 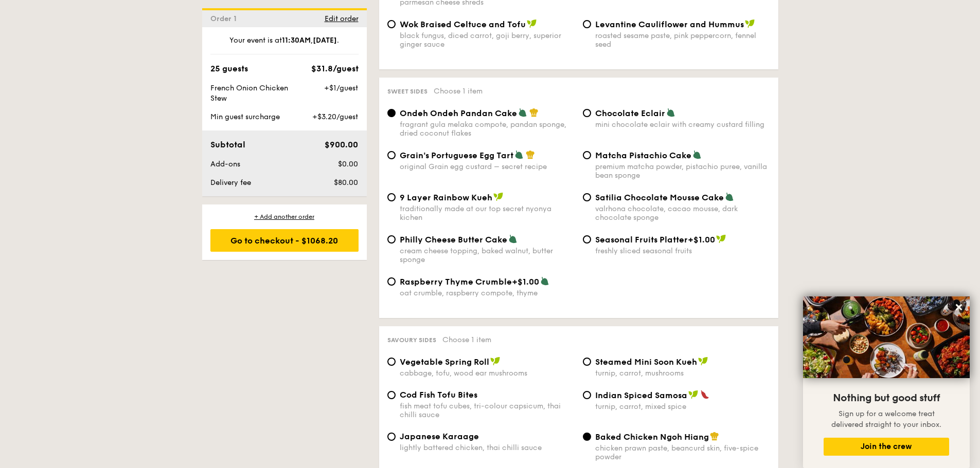 What do you see at coordinates (284, 241) in the screenshot?
I see `div: Go to checkout - $1068.20` at bounding box center [284, 241].